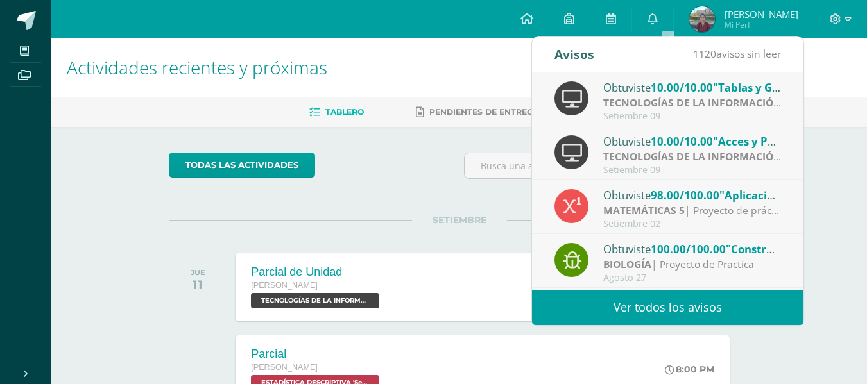  I want to click on span: Mi Perfil, so click(761, 24).